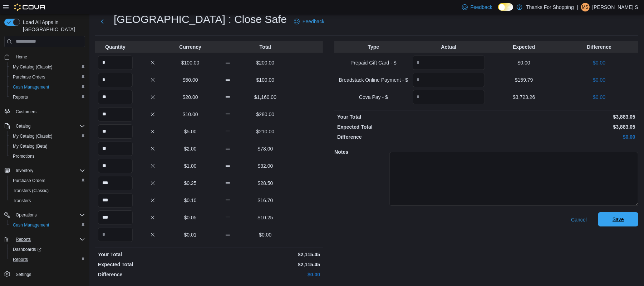 This screenshot has height=286, width=644. What do you see at coordinates (506, 7) in the screenshot?
I see `input: Dark Mode` at bounding box center [506, 7].